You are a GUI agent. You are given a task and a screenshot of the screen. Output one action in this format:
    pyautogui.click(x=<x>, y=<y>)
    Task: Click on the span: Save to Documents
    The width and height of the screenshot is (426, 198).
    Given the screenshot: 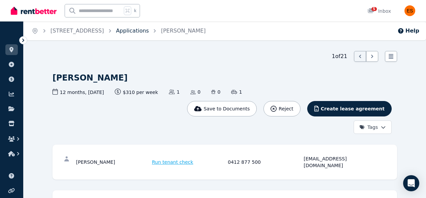 What is the action you would take?
    pyautogui.click(x=226, y=109)
    